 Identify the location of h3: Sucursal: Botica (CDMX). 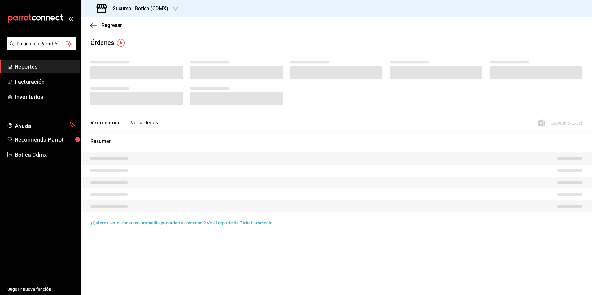
(138, 9).